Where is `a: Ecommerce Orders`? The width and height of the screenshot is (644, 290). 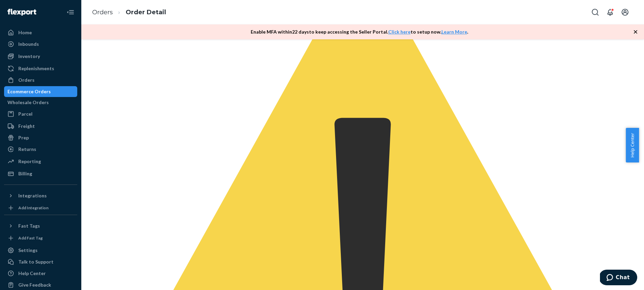
a: Ecommerce Orders is located at coordinates (40, 92).